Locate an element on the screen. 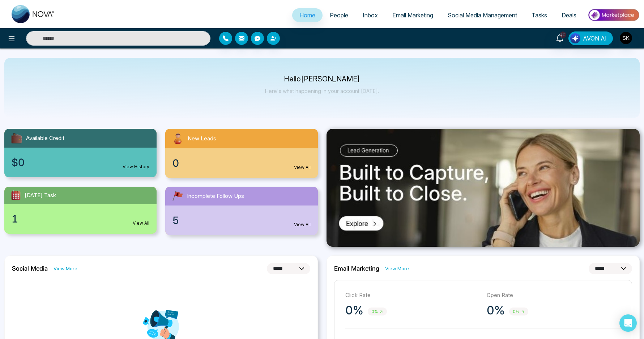 Image resolution: width=644 pixels, height=339 pixels. span: Incomplete Follow Ups is located at coordinates (216, 196).